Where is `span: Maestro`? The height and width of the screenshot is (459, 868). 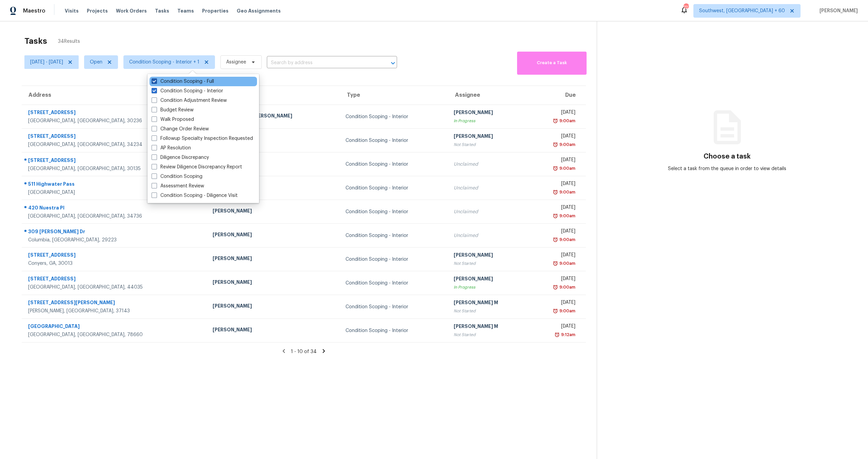
span: Maestro is located at coordinates (34, 11).